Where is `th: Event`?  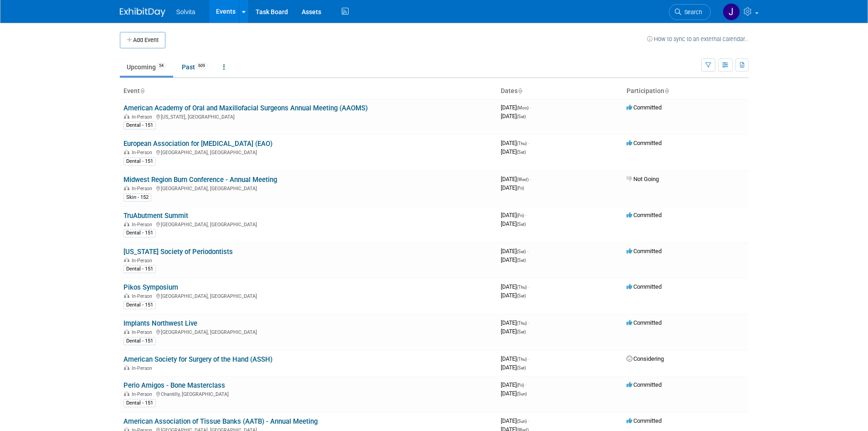
th: Event is located at coordinates (309, 91).